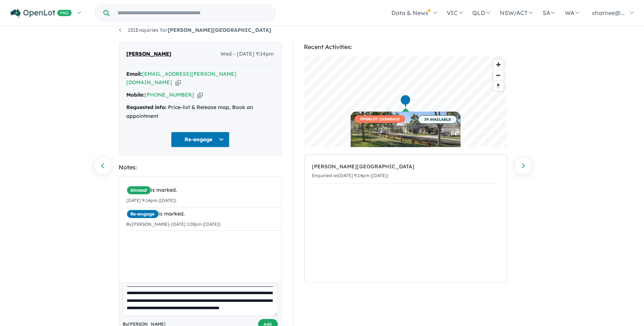  Describe the element at coordinates (406, 101) in the screenshot. I see `canvas: Map` at that location.